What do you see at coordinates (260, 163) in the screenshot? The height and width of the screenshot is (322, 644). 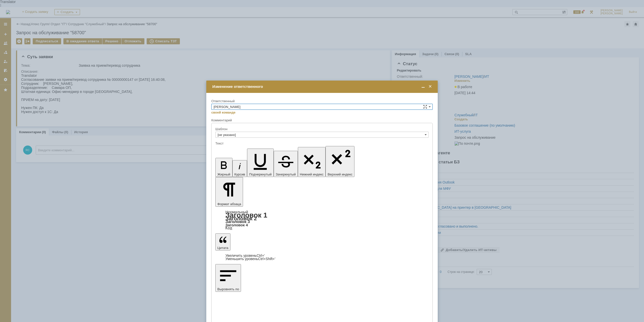 I see `button: Подчеркнутый` at bounding box center [260, 163].